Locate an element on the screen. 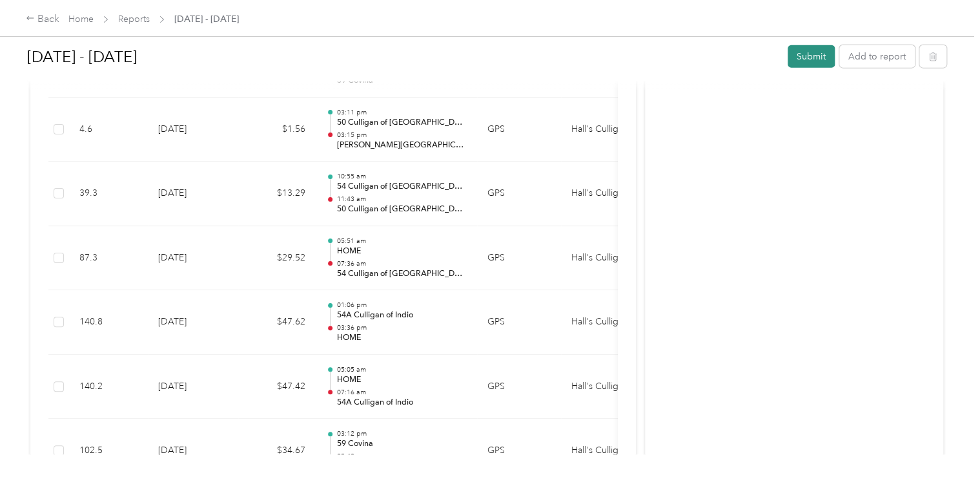 This screenshot has height=477, width=980. p: 05:40 pm is located at coordinates (401, 456).